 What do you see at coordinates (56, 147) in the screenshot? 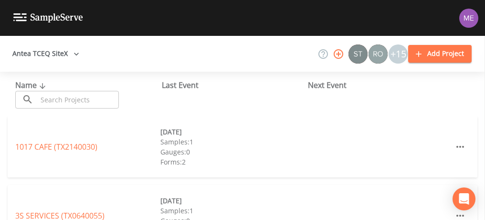
I see `a: 1017 CAFE (TX2140030)` at bounding box center [56, 147].